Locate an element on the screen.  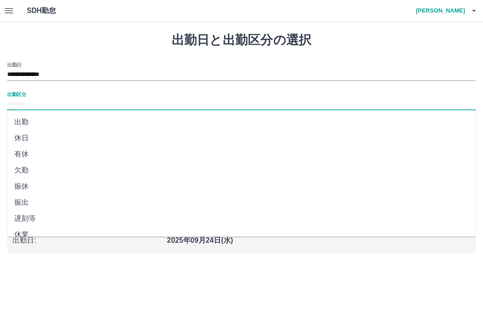
li: 遅刻等 is located at coordinates (241, 219).